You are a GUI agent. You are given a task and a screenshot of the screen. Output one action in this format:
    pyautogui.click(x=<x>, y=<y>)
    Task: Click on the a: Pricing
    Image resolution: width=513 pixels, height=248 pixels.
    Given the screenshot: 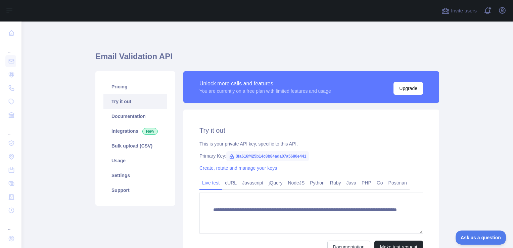 What is the action you would take?
    pyautogui.click(x=135, y=87)
    